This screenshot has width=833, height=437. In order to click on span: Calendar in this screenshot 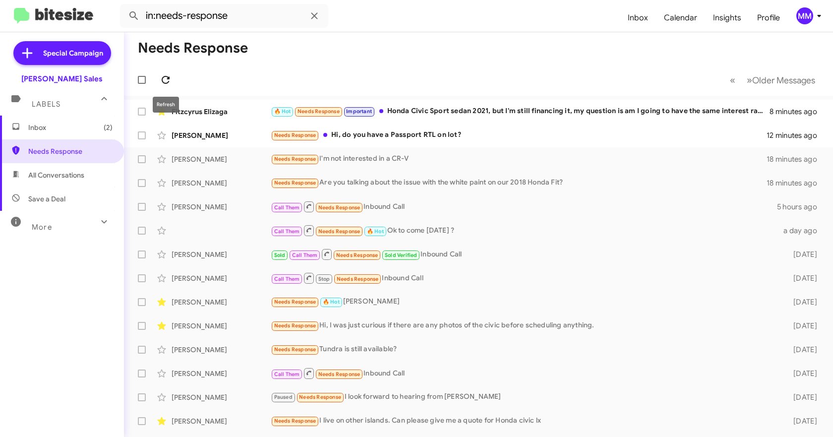, I will do `click(681, 18)`.